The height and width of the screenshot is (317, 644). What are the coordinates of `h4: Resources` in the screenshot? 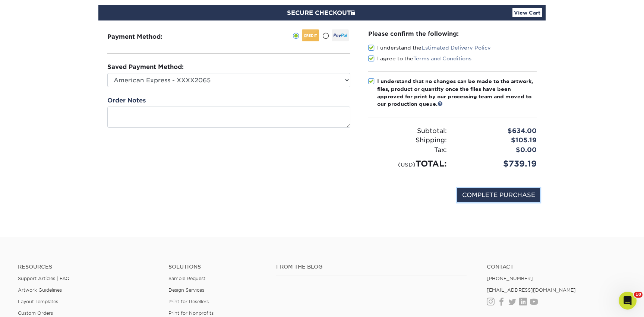 It's located at (88, 267).